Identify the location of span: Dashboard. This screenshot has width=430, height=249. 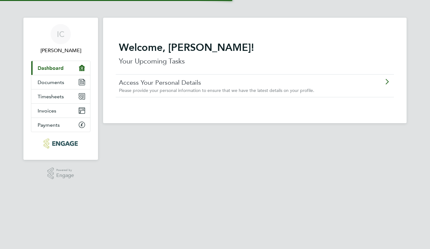
(51, 68).